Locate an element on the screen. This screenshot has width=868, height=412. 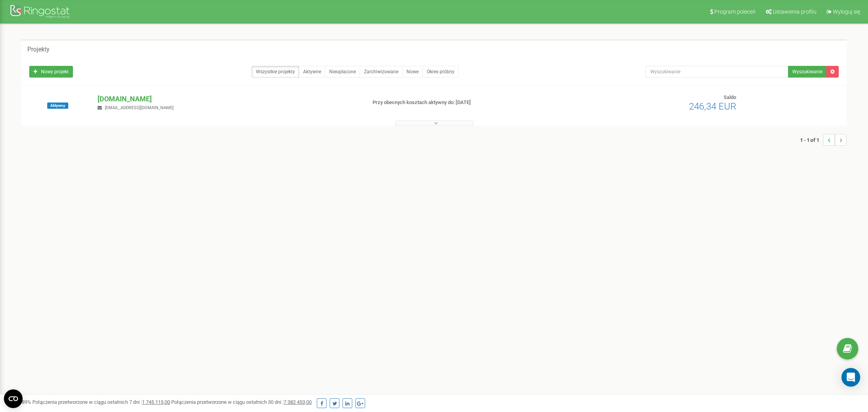
u: 1 745 115,00 is located at coordinates (156, 402).